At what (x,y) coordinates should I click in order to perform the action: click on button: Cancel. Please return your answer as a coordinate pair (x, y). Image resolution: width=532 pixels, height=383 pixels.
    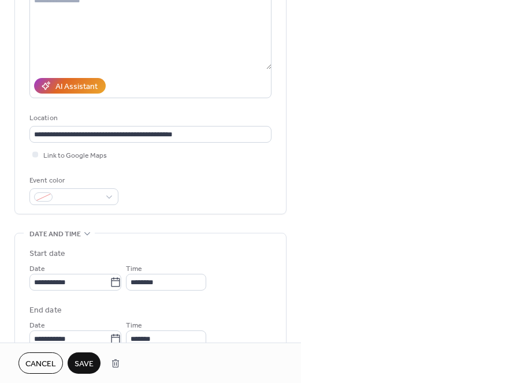
    Looking at the image, I should click on (40, 363).